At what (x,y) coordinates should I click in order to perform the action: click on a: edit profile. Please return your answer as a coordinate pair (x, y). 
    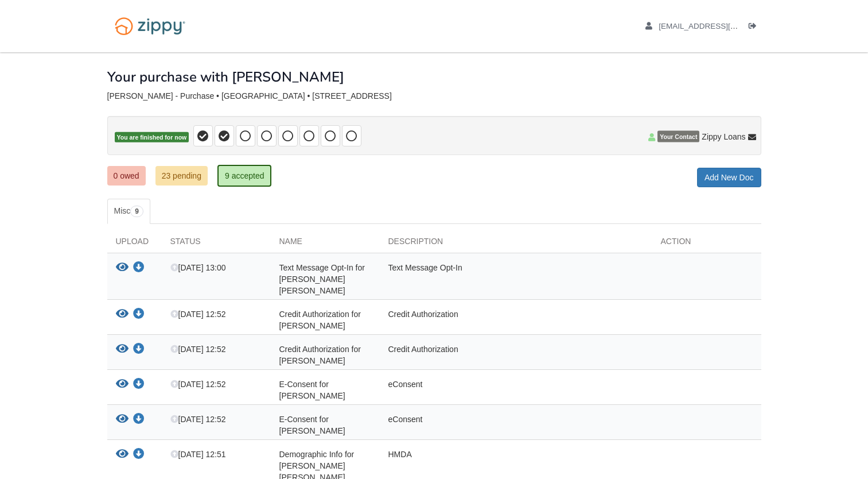
    Looking at the image, I should click on (717, 28).